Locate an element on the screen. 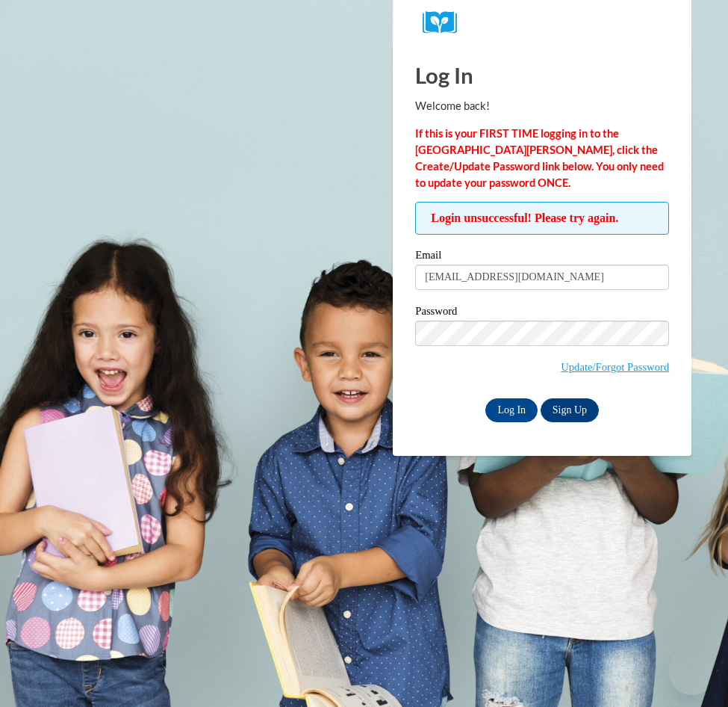 This screenshot has height=707, width=728. p: Welcome back! is located at coordinates (543, 106).